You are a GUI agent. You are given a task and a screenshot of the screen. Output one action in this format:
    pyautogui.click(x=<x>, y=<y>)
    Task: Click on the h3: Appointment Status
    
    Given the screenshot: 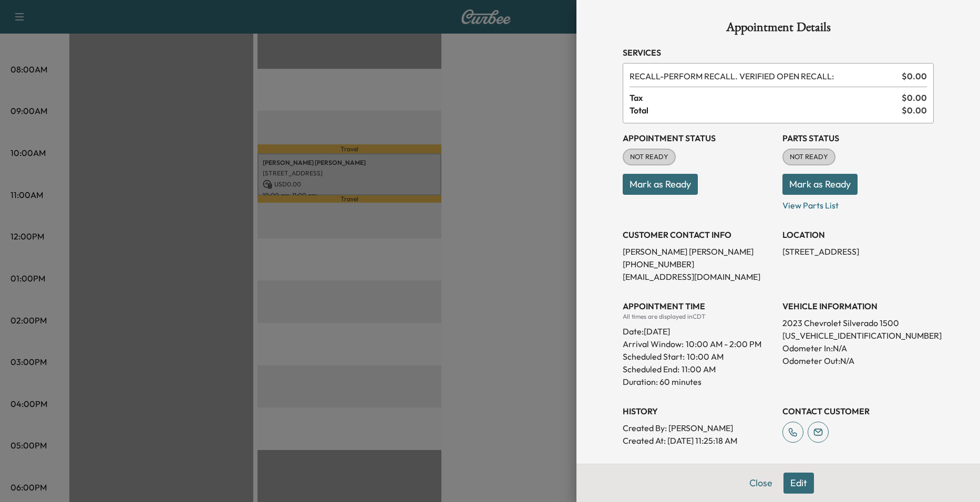 What is the action you would take?
    pyautogui.click(x=698, y=138)
    